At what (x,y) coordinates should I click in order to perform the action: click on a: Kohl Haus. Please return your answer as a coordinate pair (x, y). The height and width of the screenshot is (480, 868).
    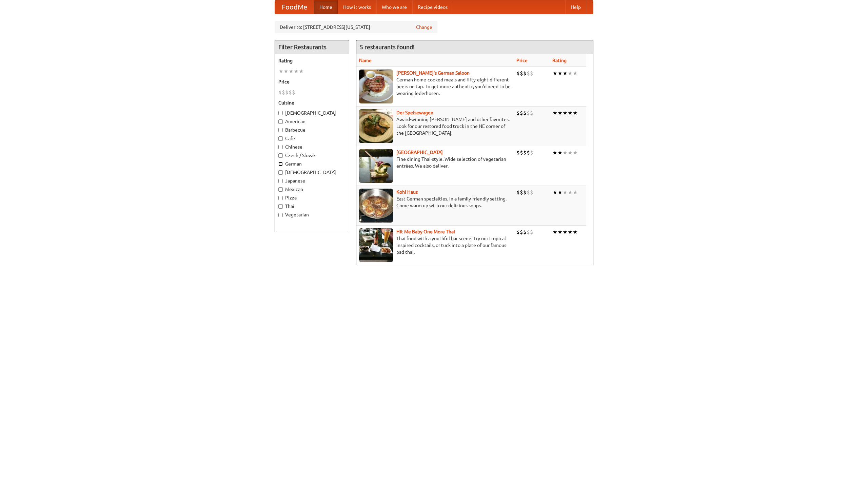
    Looking at the image, I should click on (407, 192).